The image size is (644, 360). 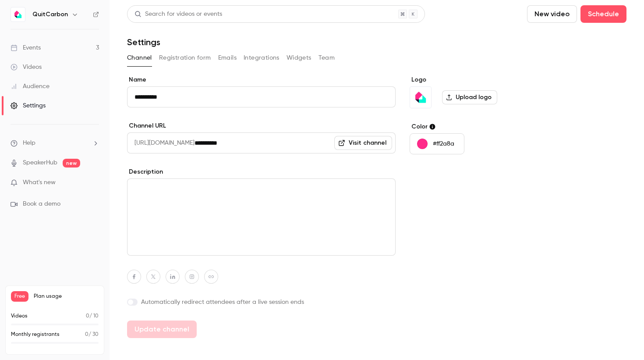 What do you see at coordinates (92, 316) in the screenshot?
I see `p: / 10` at bounding box center [92, 316].